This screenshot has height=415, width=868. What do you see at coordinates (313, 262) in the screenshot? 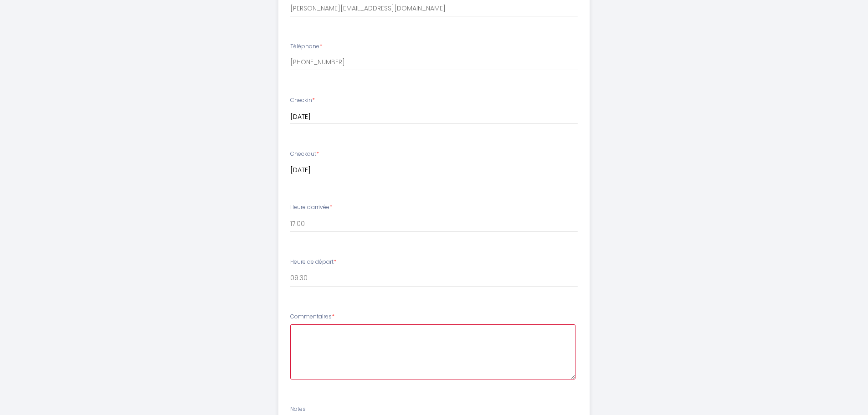
I see `label: Heure de départ` at bounding box center [313, 262].